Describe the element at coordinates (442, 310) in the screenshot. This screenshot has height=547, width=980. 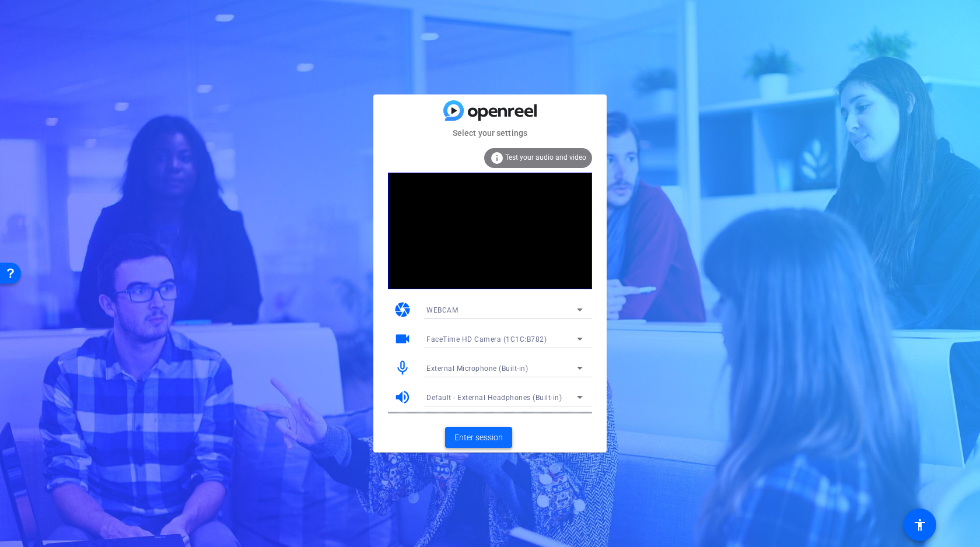
I see `span: WEBCAM` at that location.